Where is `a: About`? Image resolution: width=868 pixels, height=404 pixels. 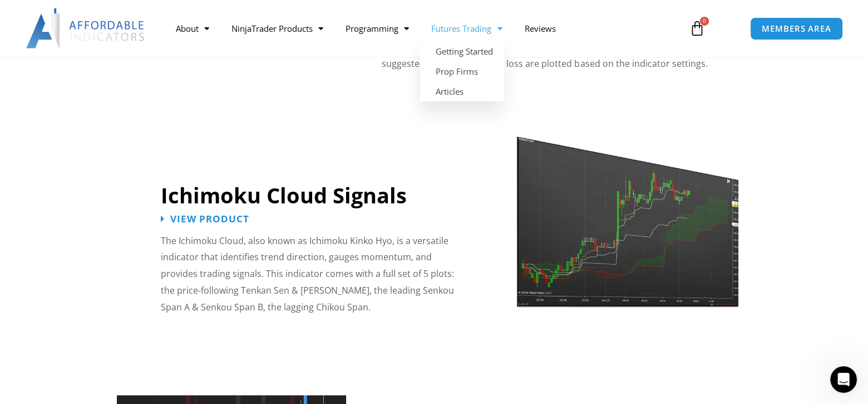
a: About is located at coordinates (193, 28).